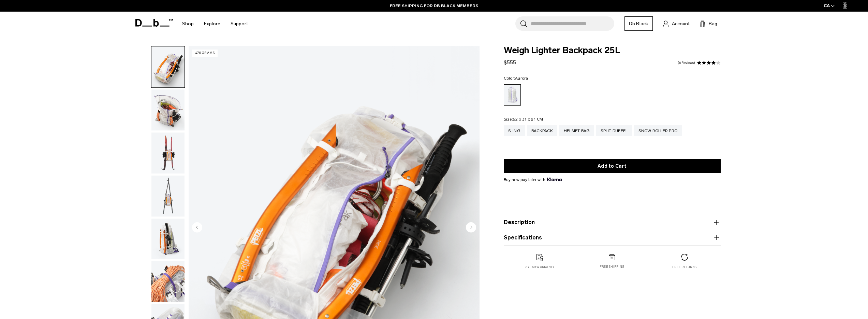 This screenshot has width=868, height=319. I want to click on img: Weigh_Lighter_Backpack_25L_6.png, so click(168, 67).